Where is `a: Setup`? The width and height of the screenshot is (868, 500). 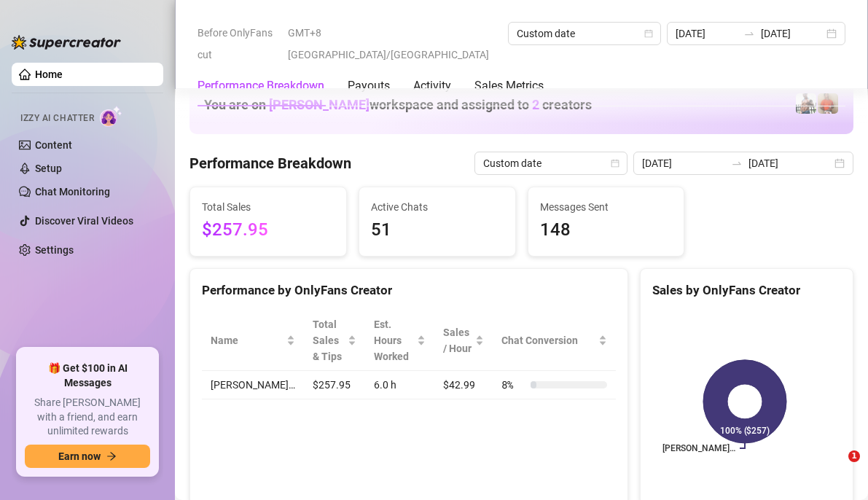 a: Setup is located at coordinates (49, 168).